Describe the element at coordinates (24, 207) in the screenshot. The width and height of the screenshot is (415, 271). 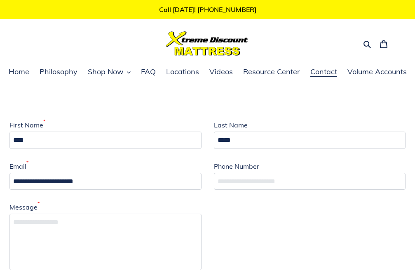
I see `label: Message` at that location.